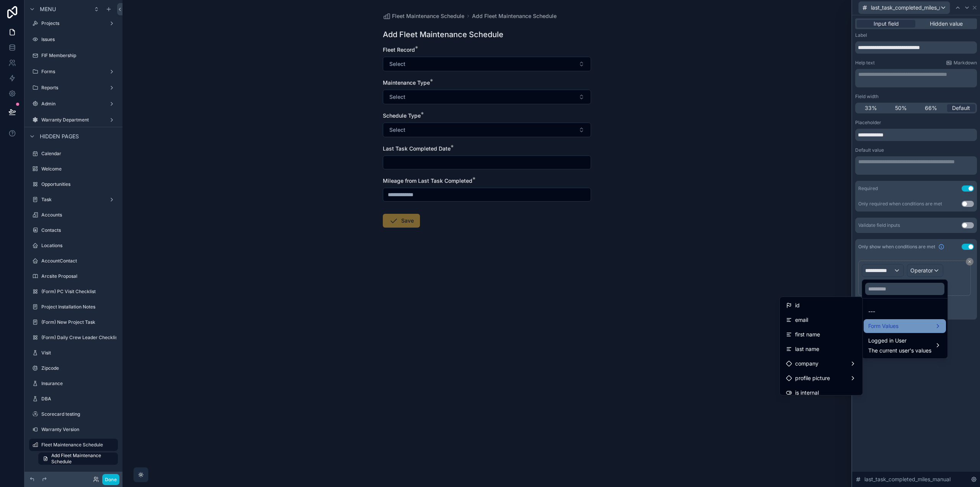 This screenshot has width=980, height=487. Describe the element at coordinates (443, 34) in the screenshot. I see `h1: Add Fleet Maintenance Schedule` at that location.